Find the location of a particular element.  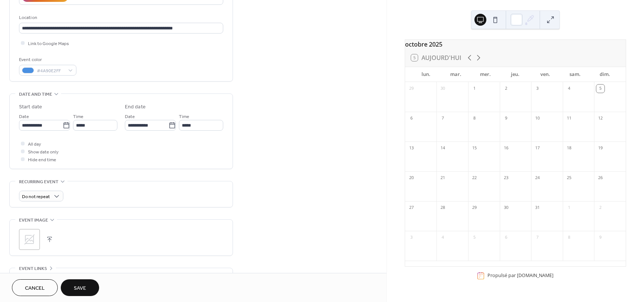

button: Save is located at coordinates (80, 288).